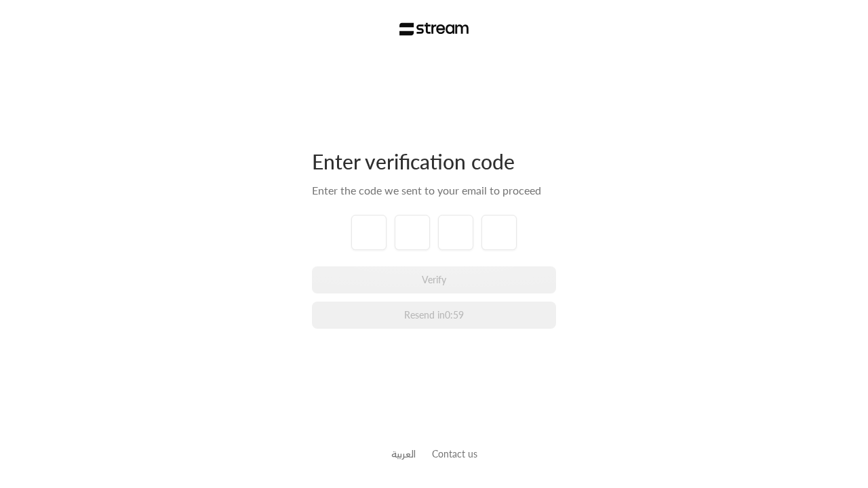 The width and height of the screenshot is (868, 488). Describe the element at coordinates (404, 453) in the screenshot. I see `a: العربية` at that location.